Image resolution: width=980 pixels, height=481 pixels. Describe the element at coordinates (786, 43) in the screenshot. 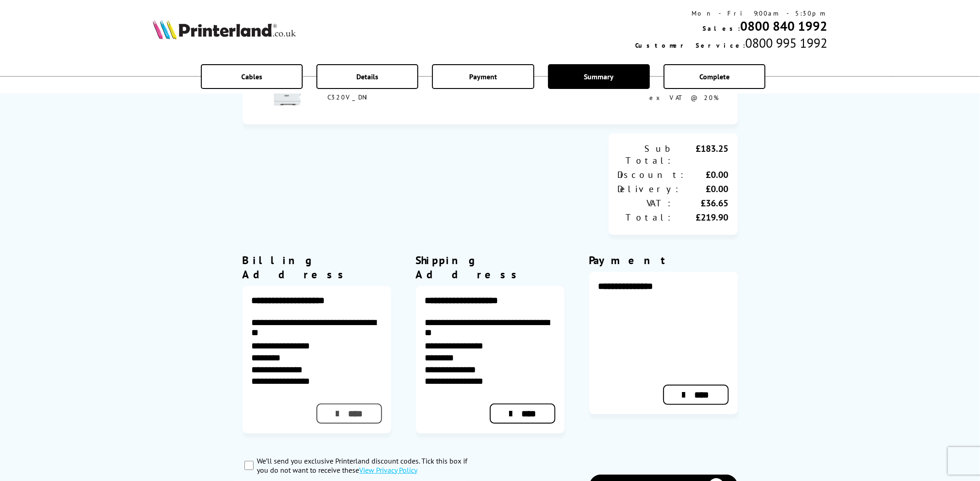

I see `span: 0800 995 1992` at that location.